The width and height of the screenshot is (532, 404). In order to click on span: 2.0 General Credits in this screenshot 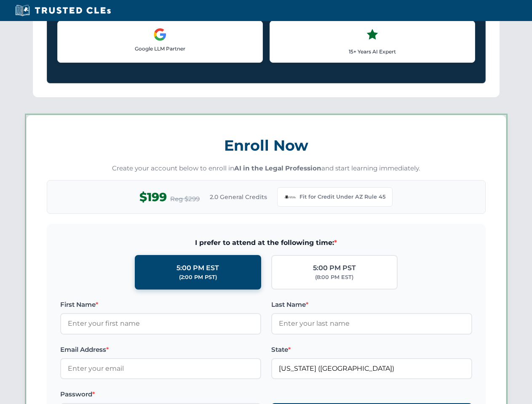, I will do `click(238, 197)`.